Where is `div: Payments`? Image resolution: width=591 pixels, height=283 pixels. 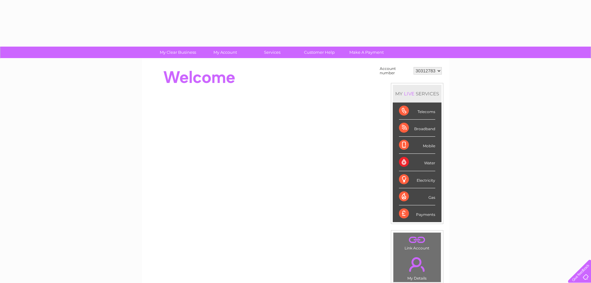
div: Payments is located at coordinates (417, 214).